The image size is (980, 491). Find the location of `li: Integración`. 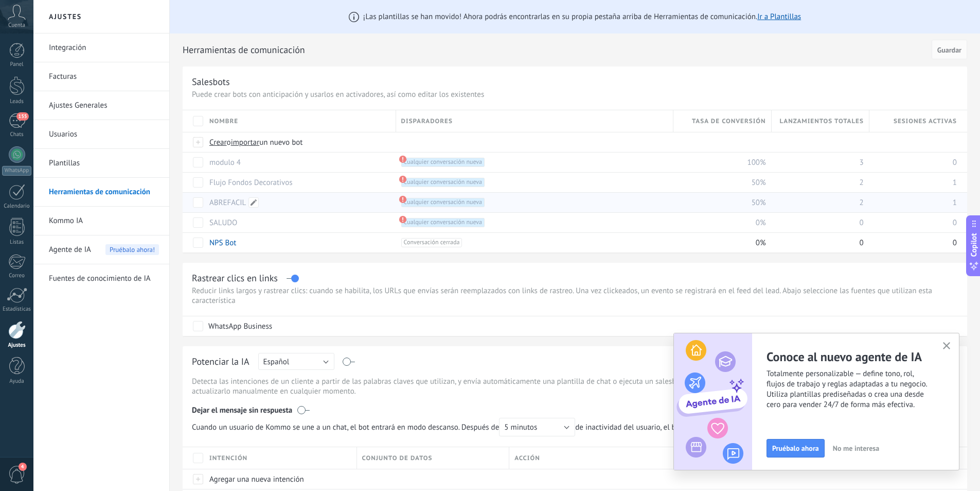

li: Integración is located at coordinates (102, 48).